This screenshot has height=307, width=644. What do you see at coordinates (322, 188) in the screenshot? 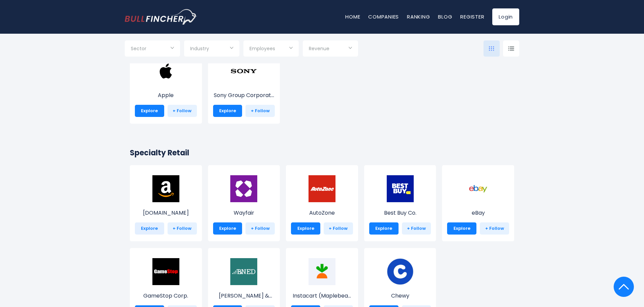
I see `img: AZO.png` at bounding box center [322, 188].